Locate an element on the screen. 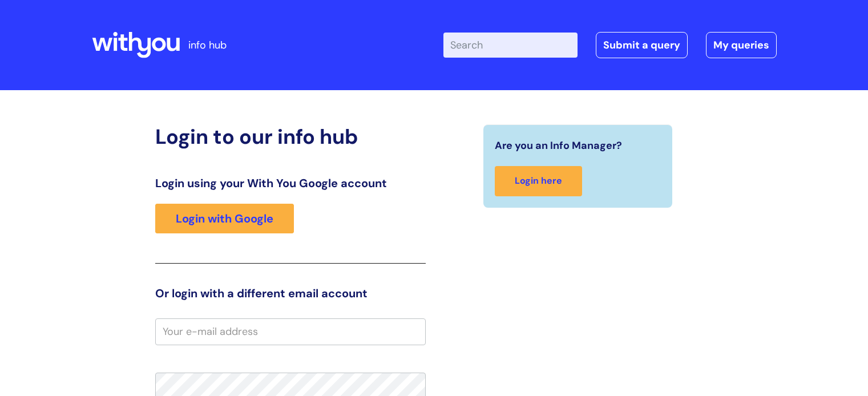 This screenshot has height=396, width=868. h3: Or login with a different email account is located at coordinates (291, 293).